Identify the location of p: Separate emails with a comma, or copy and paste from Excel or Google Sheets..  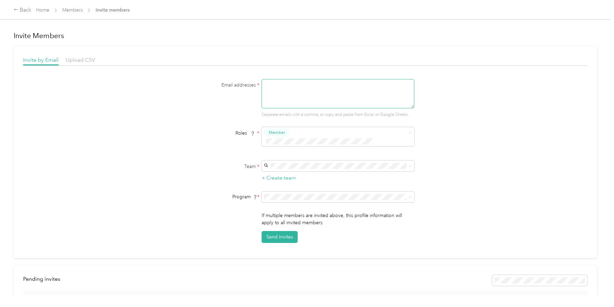
(338, 115).